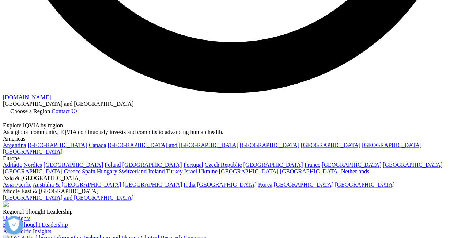 This screenshot has width=465, height=238. I want to click on a: Israel, so click(191, 172).